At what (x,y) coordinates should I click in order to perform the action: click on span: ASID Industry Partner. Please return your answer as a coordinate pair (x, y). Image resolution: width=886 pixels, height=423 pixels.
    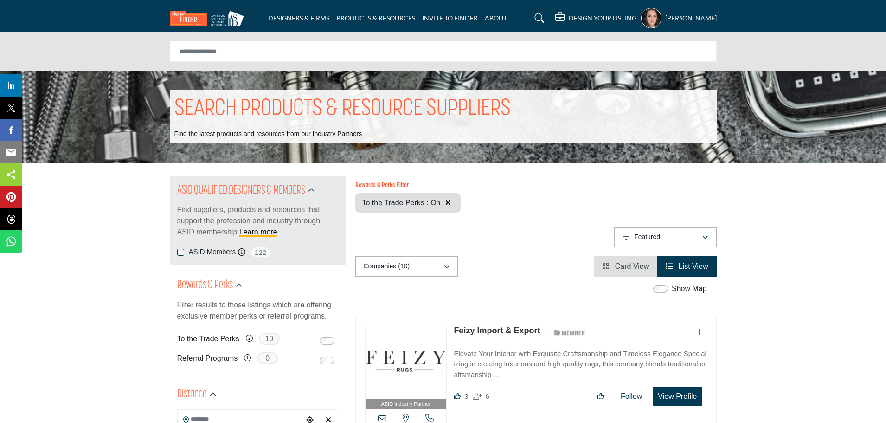
    Looking at the image, I should click on (406, 404).